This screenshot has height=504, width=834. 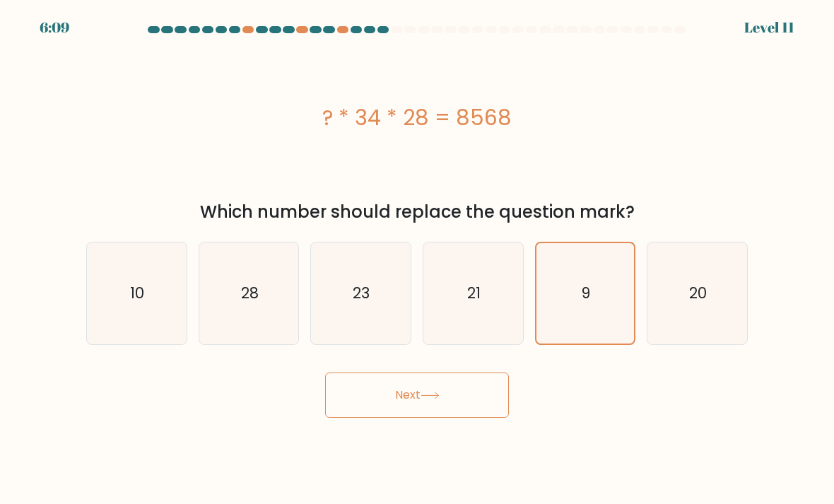 What do you see at coordinates (138, 292) in the screenshot?
I see `text: 10` at bounding box center [138, 292].